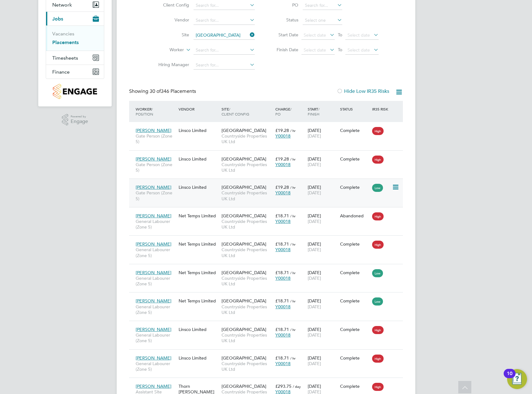 The width and height of the screenshot is (532, 394). Describe the element at coordinates (79, 122) in the screenshot. I see `span: Engage` at that location.